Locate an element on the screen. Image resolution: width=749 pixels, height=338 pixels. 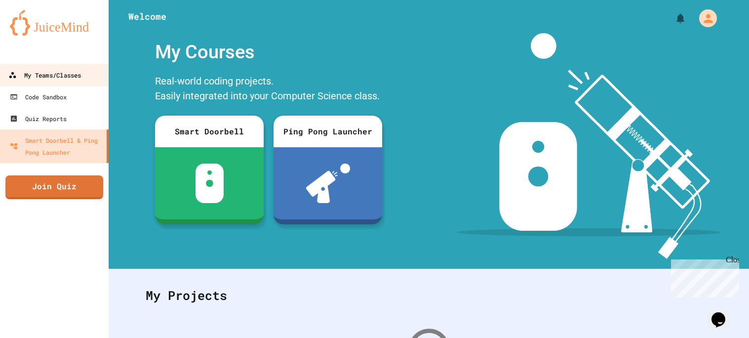
div: Chat with us now!Close is located at coordinates (36, 33).